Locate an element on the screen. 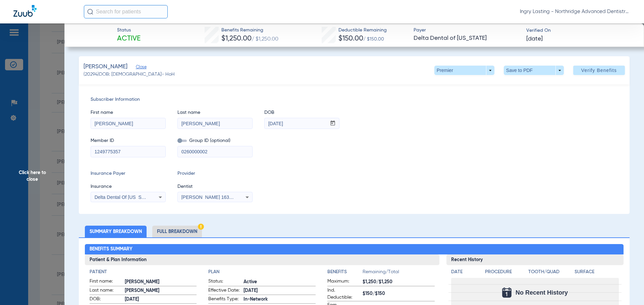  app-breakdown-title: Patient is located at coordinates (143, 272).